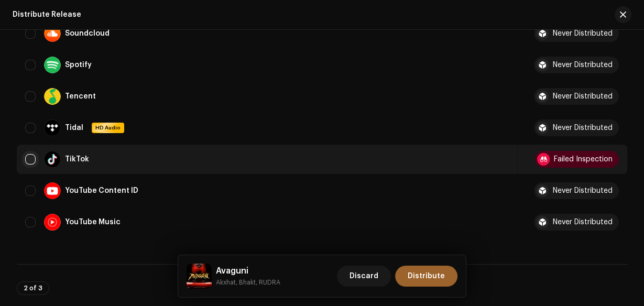 The width and height of the screenshot is (644, 306). I want to click on span: HD Audio, so click(108, 128).